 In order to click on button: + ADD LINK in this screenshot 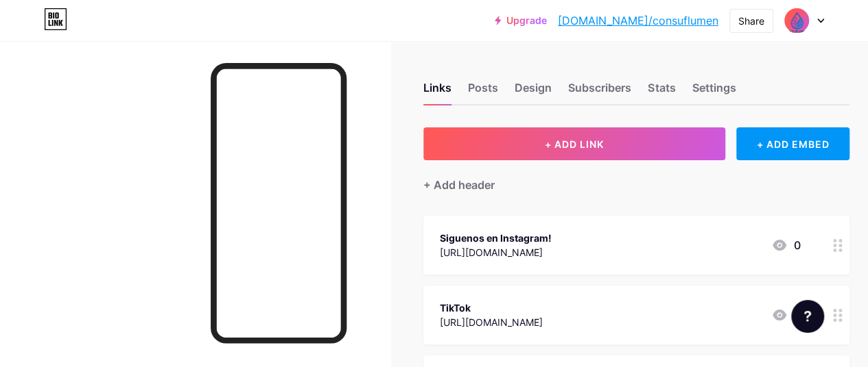, I will do `click(574, 144)`.